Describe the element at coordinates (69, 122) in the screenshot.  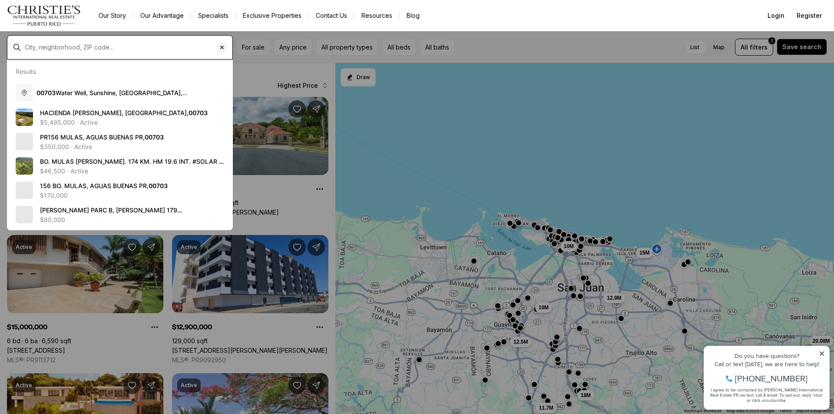
I see `p: $5,495,000 · Active` at that location.